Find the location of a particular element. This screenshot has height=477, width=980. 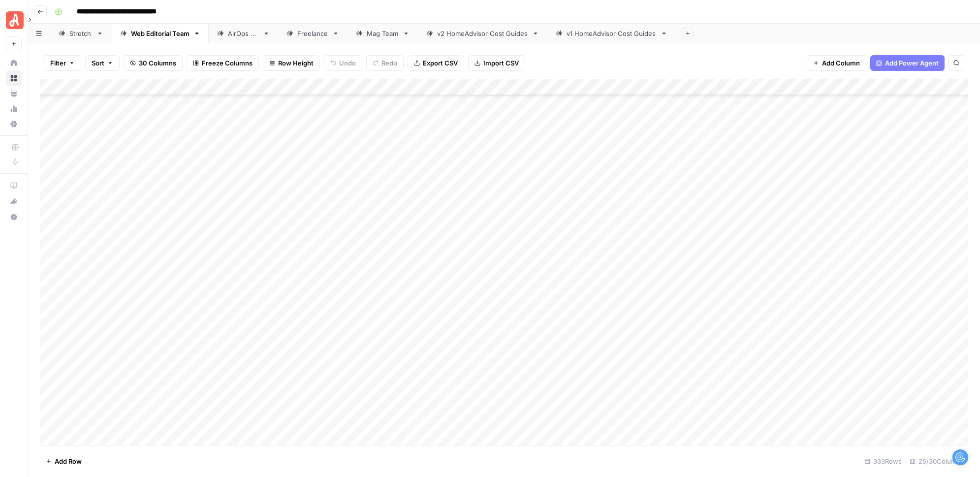

div: v2 HomeAdvisor Cost Guides is located at coordinates (483, 33).